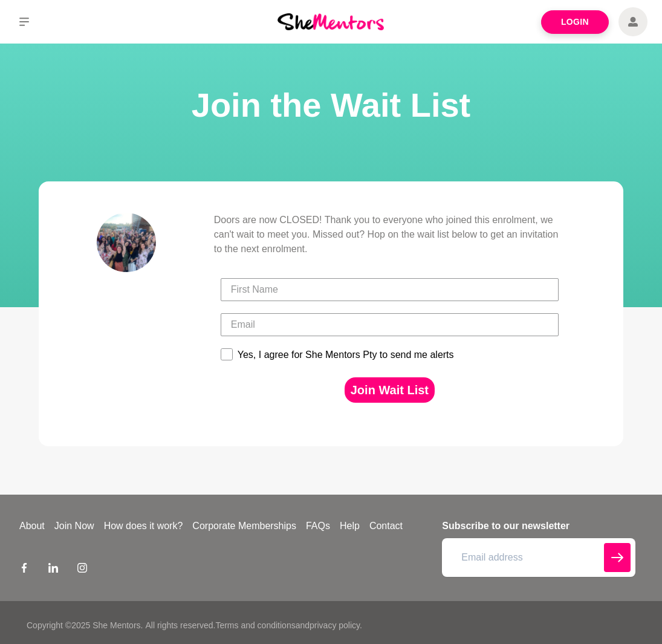 This screenshot has width=662, height=644. I want to click on a: Facebook, so click(24, 570).